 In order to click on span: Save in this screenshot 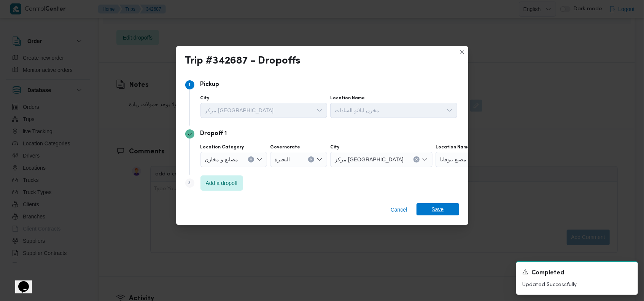, I will do `click(438, 209)`.